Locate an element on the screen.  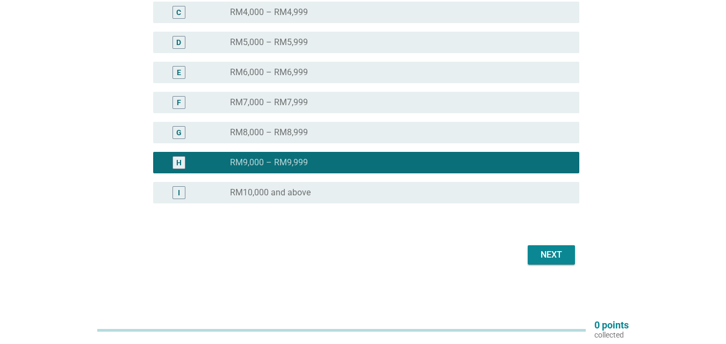
div: I is located at coordinates (179, 193).